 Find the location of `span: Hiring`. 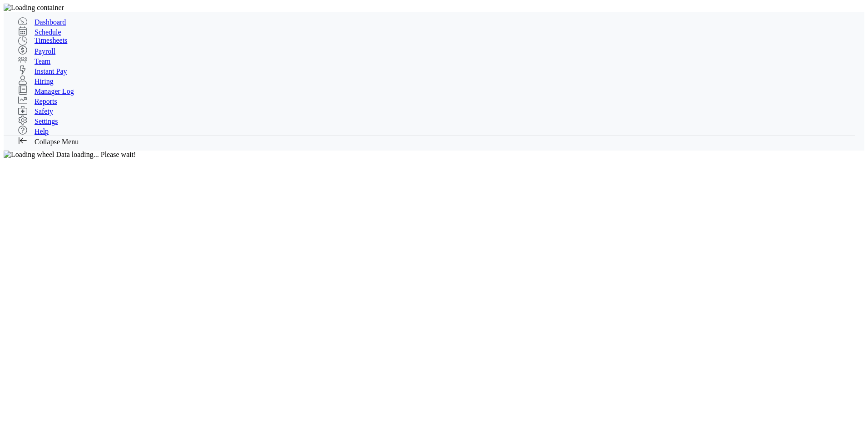

span: Hiring is located at coordinates (44, 81).